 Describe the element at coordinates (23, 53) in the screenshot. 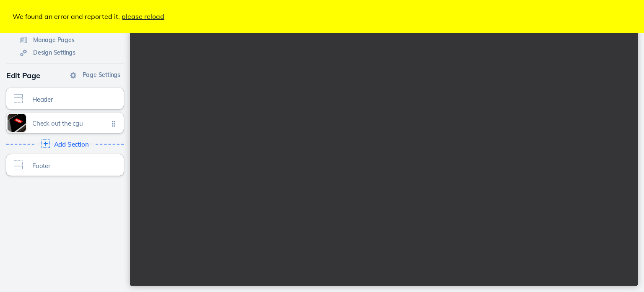

I see `img: icon-gears@2x.png` at that location.